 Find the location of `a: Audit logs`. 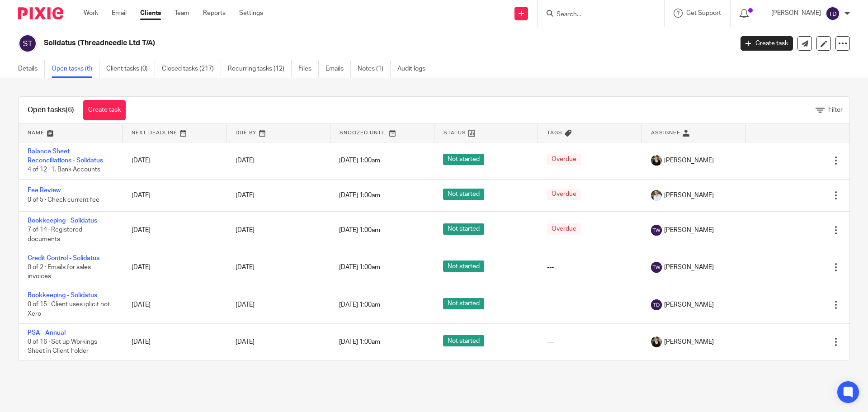

a: Audit logs is located at coordinates (415, 68).